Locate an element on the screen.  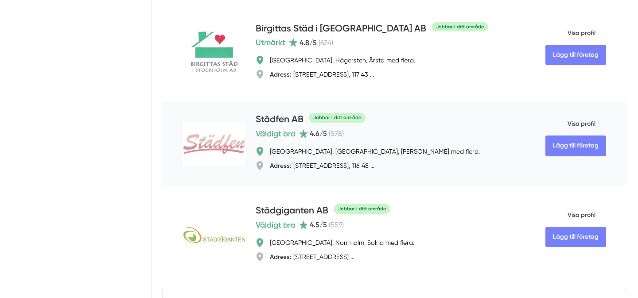
span: Utmärkt is located at coordinates (270, 43).